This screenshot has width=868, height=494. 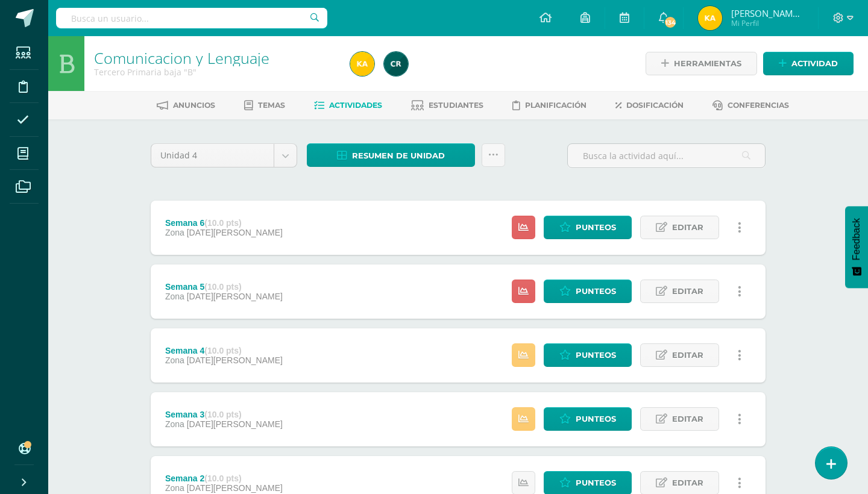 What do you see at coordinates (670, 22) in the screenshot?
I see `span: 134` at bounding box center [670, 22].